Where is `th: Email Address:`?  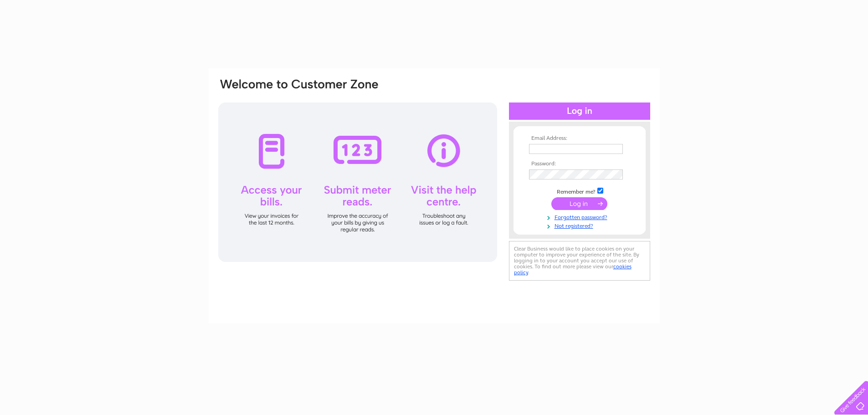
th: Email Address: is located at coordinates (580, 139).